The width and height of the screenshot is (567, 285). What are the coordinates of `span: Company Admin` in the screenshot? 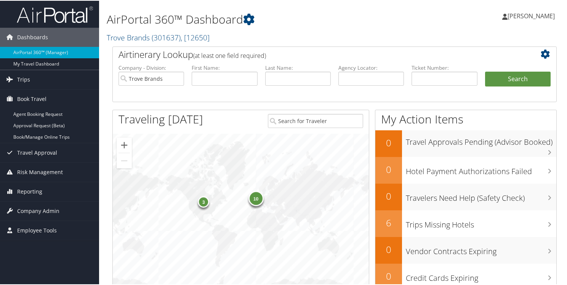 It's located at (38, 210).